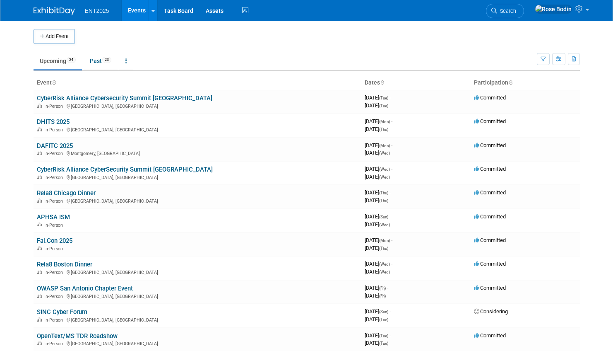  What do you see at coordinates (55, 146) in the screenshot?
I see `a: DAFITC 2025` at bounding box center [55, 146].